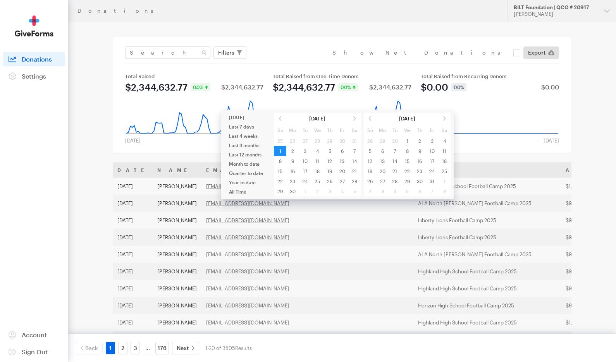 This screenshot has height=362, width=616. Describe the element at coordinates (246, 164) in the screenshot. I see `li: Month to date` at that location.